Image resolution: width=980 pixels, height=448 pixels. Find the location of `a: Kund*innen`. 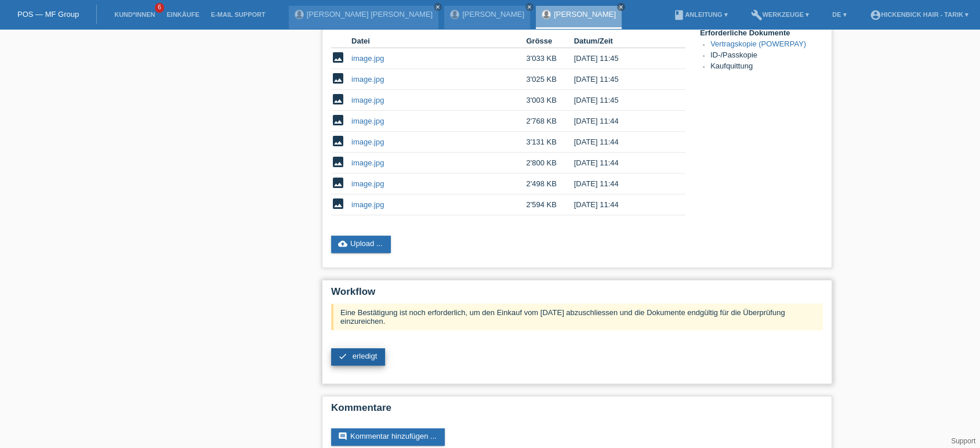

a: Kund*innen is located at coordinates (135, 14).